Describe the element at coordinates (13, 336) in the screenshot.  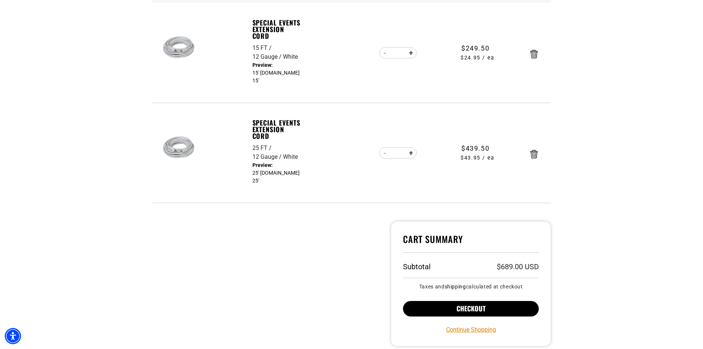
I see `div: Accessibility Menu` at that location.